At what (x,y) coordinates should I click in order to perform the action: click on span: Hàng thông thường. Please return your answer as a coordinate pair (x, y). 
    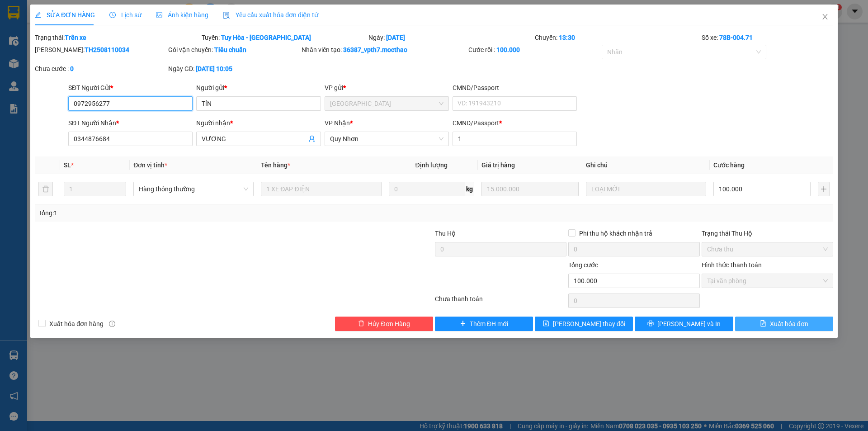
    Looking at the image, I should click on (193, 189).